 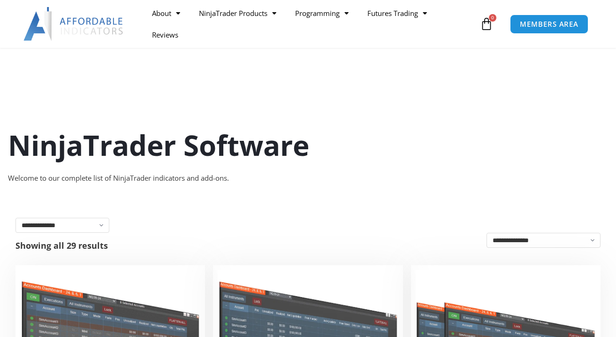 What do you see at coordinates (549, 24) in the screenshot?
I see `a: MEMBERS AREA` at bounding box center [549, 24].